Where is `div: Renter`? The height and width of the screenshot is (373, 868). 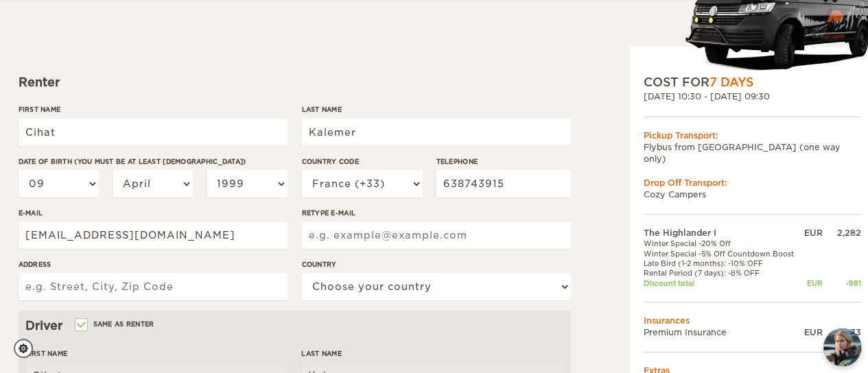 div: Renter is located at coordinates (295, 82).